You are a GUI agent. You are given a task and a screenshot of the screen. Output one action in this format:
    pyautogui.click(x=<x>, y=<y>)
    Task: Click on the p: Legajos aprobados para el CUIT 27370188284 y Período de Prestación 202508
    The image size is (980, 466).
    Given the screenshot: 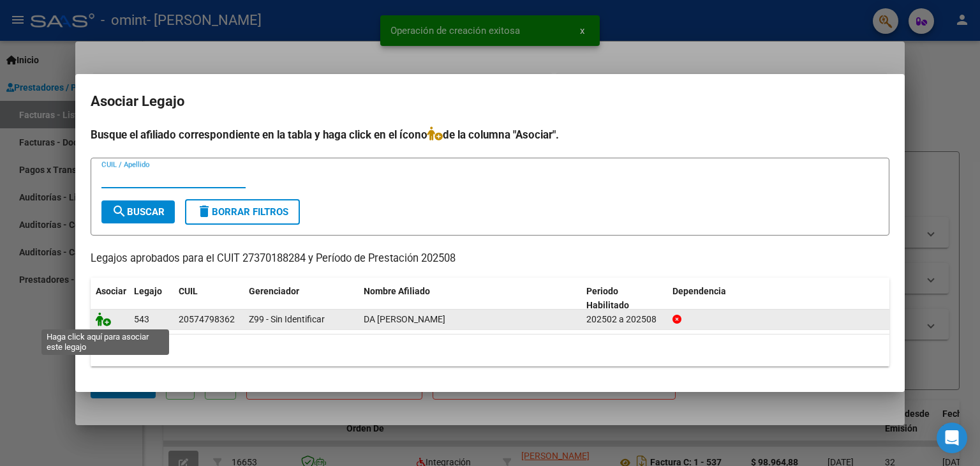 What is the action you would take?
    pyautogui.click(x=490, y=258)
    